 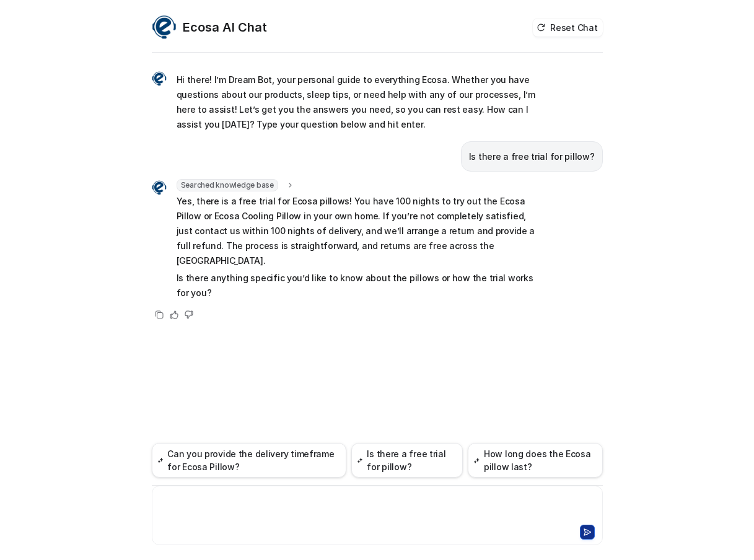 What do you see at coordinates (249, 460) in the screenshot?
I see `button: Can you provide the delivery timeframe for Ecosa Pillow?` at bounding box center [249, 460].